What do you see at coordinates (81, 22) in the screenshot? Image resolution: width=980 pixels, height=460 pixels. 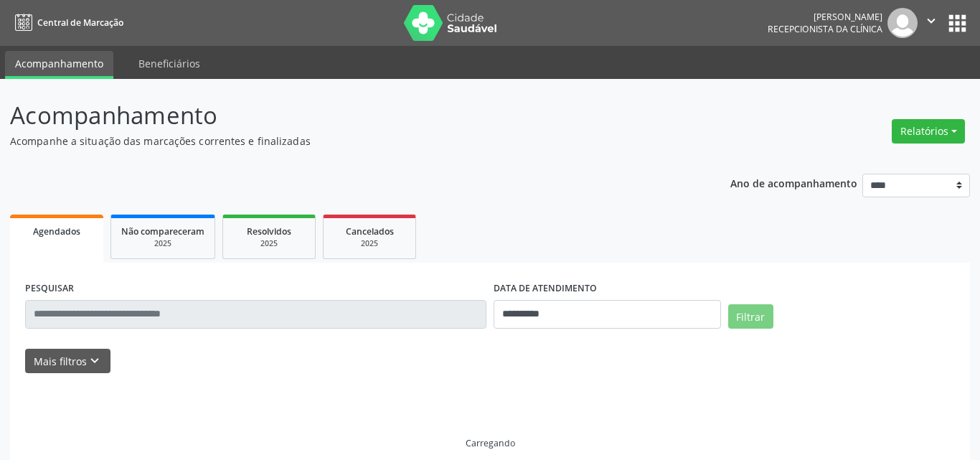 I see `span: Central de Marcação` at bounding box center [81, 22].